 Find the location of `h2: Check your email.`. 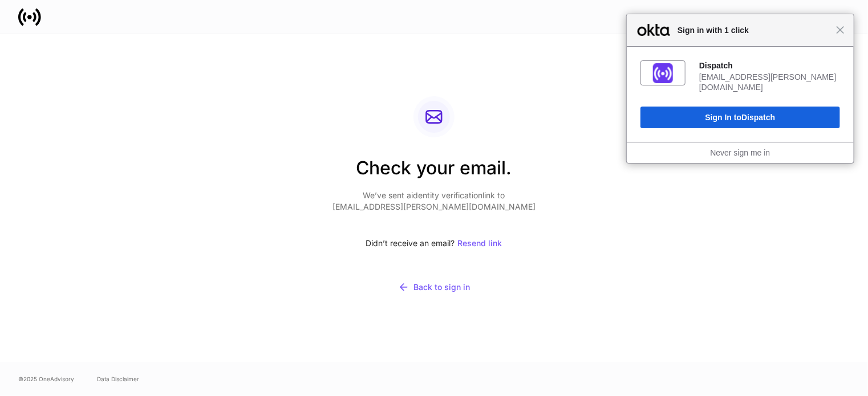

h2: Check your email. is located at coordinates (434, 173).